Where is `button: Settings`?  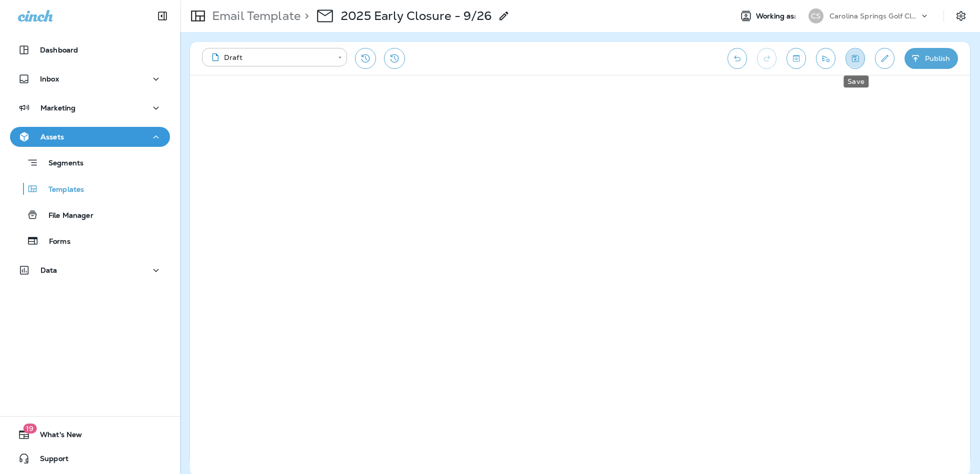 button: Settings is located at coordinates (961, 16).